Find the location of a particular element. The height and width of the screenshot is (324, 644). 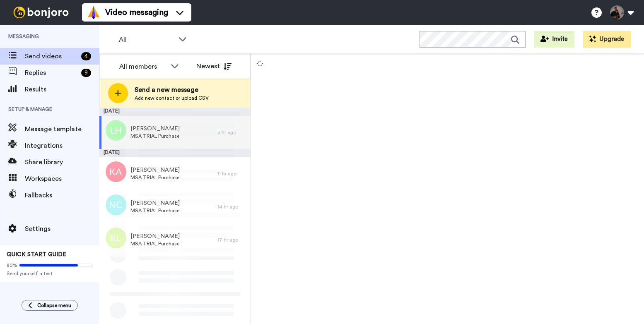

span: Send videos is located at coordinates (51, 56).